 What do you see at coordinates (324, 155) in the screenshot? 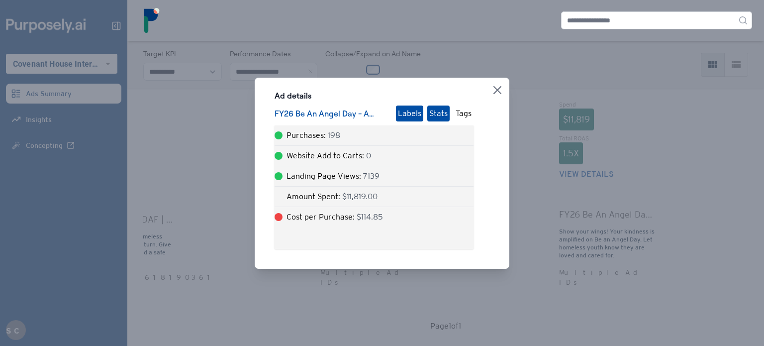
I see `span: Website Add to Carts` at bounding box center [324, 155].